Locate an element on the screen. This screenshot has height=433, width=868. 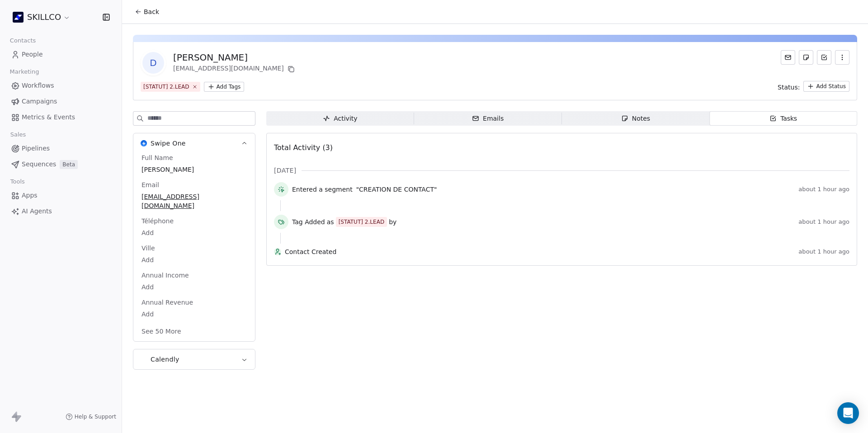
a: People is located at coordinates (60, 54).